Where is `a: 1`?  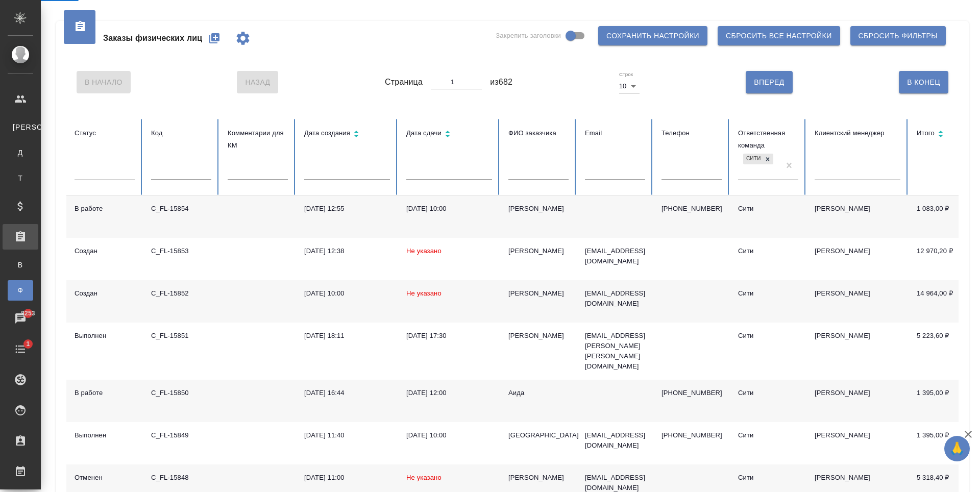 a: 1 is located at coordinates (20, 349).